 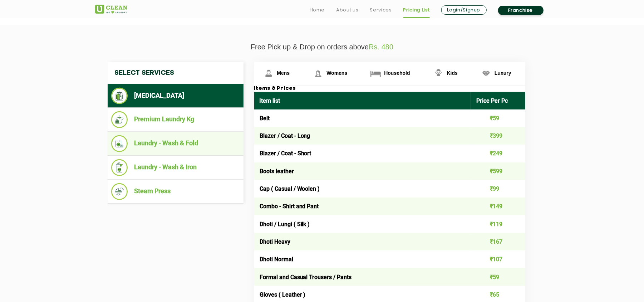 What do you see at coordinates (120, 96) in the screenshot?
I see `img: Dry Cleaning` at bounding box center [120, 96].